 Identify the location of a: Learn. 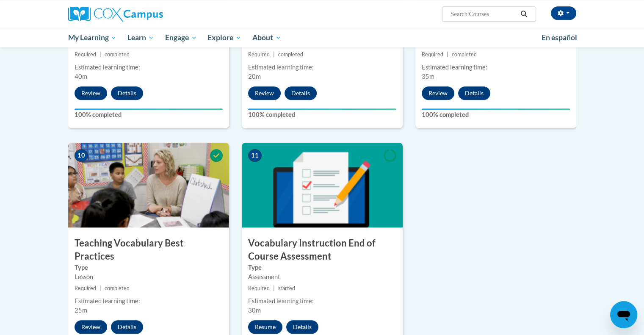
(140, 38).